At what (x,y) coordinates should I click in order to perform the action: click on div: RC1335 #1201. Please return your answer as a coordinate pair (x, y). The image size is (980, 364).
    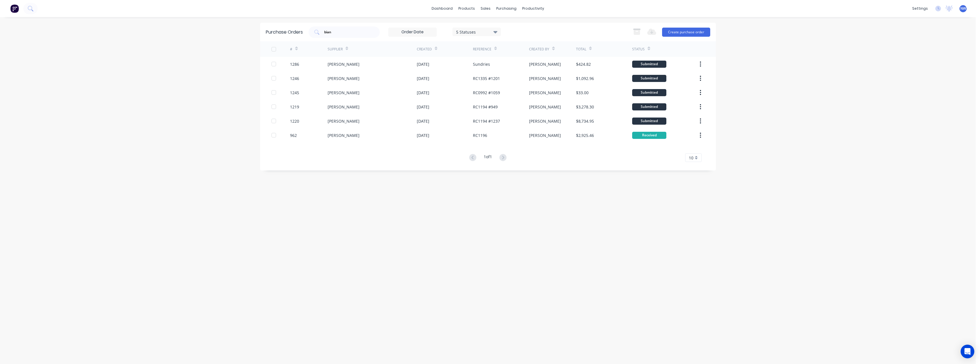
    Looking at the image, I should click on (486, 78).